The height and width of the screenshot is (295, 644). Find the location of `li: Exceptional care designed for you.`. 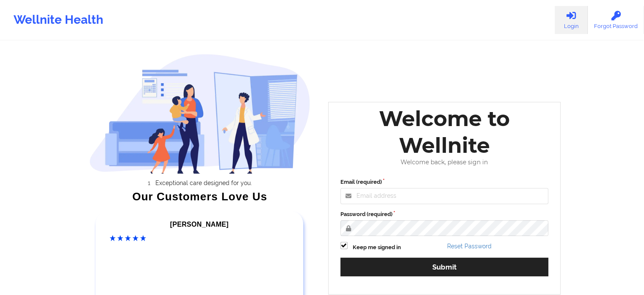

li: Exceptional care designed for you. is located at coordinates (203, 183).